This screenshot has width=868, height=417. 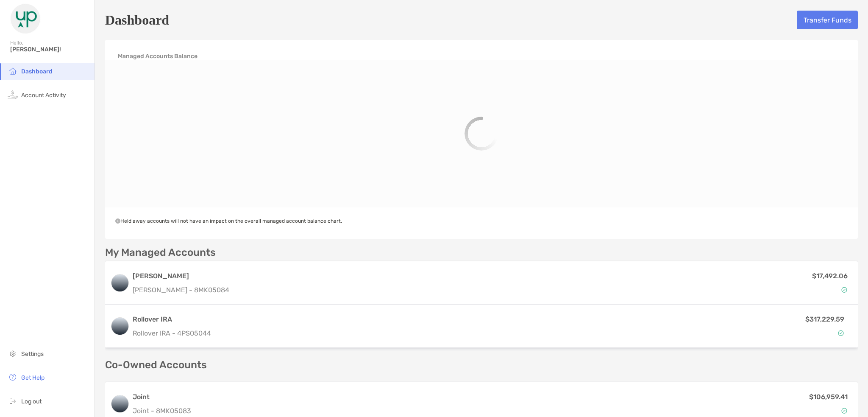 I want to click on span: Log out, so click(x=31, y=401).